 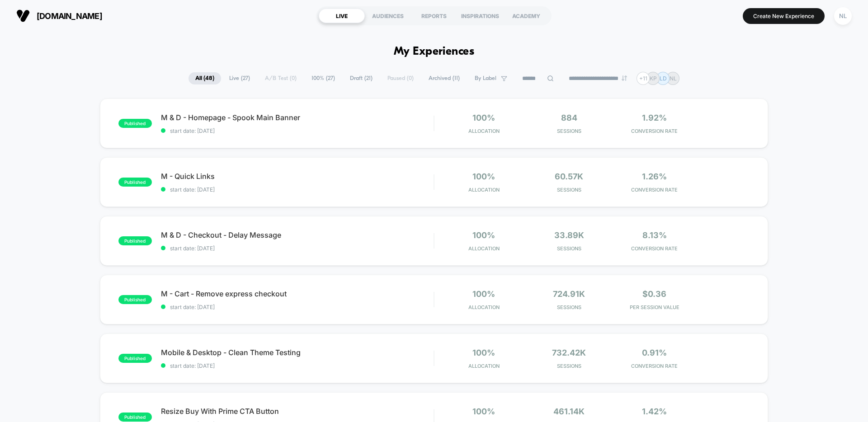 What do you see at coordinates (297, 294) in the screenshot?
I see `span: M - Cart - Remove express checkout` at bounding box center [297, 294].